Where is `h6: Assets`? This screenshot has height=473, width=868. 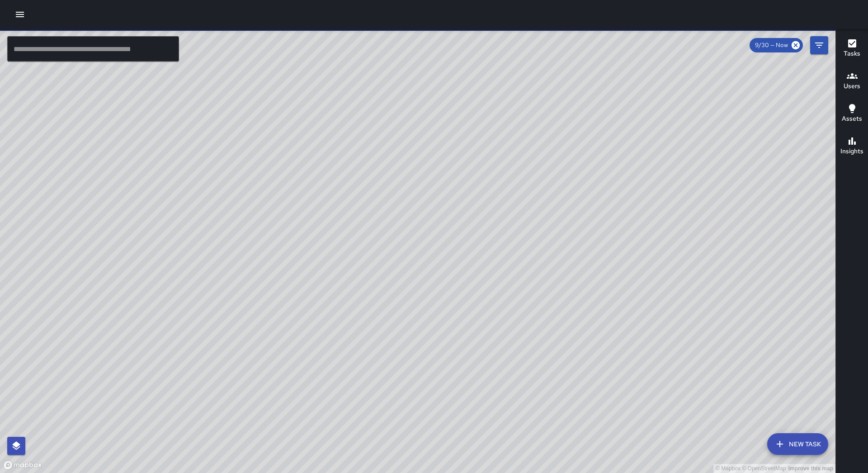
h6: Assets is located at coordinates (852, 119).